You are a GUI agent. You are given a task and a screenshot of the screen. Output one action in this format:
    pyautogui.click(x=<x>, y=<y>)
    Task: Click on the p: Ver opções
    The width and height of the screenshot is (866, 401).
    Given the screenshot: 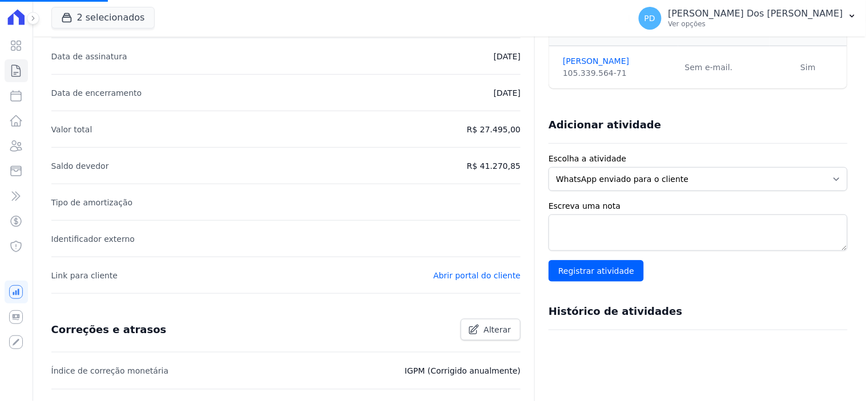 What is the action you would take?
    pyautogui.click(x=756, y=24)
    